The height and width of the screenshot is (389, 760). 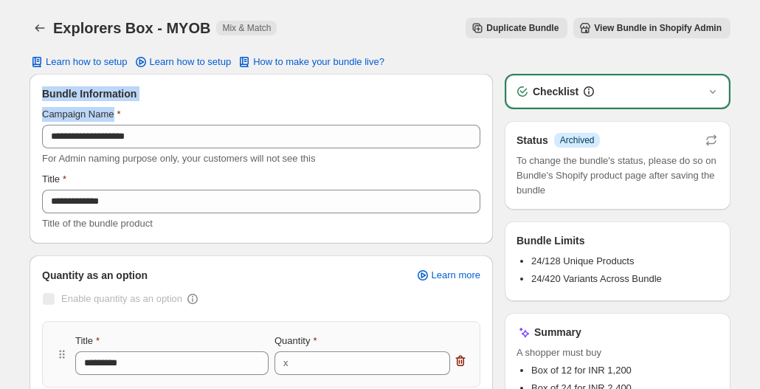 What do you see at coordinates (456, 275) in the screenshot?
I see `span: Learn more` at bounding box center [456, 275].